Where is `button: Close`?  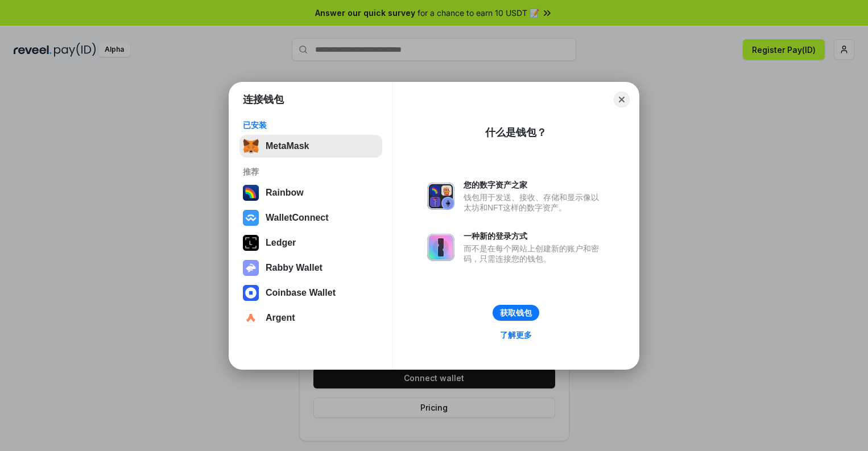
button: Close is located at coordinates (622, 100).